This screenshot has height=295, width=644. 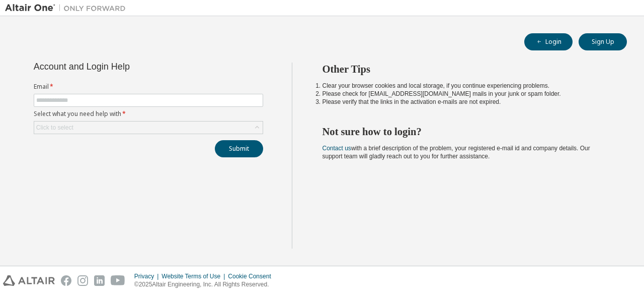 What do you see at coordinates (118, 280) in the screenshot?
I see `img: youtube.svg` at bounding box center [118, 280].